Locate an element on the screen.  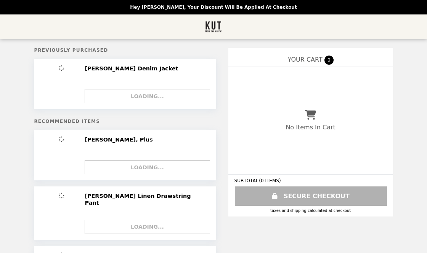
span: ( 0 ITEMS ) is located at coordinates (269, 181).